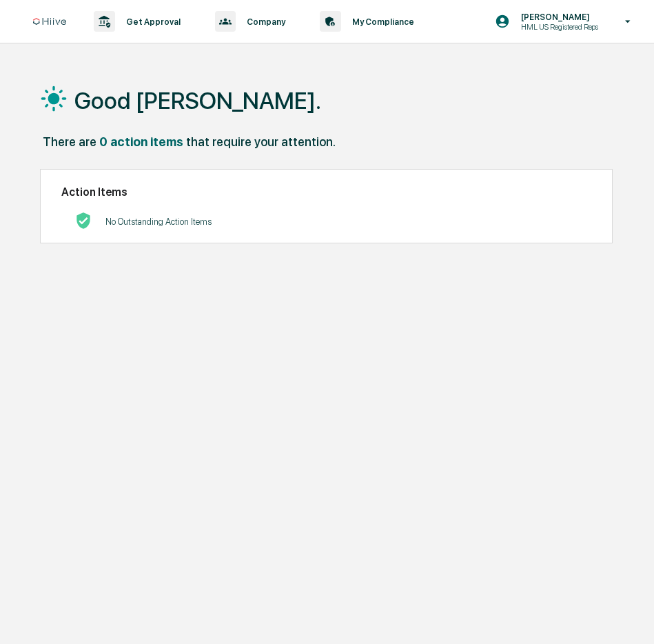 Image resolution: width=654 pixels, height=644 pixels. I want to click on h2: Action Items, so click(326, 192).